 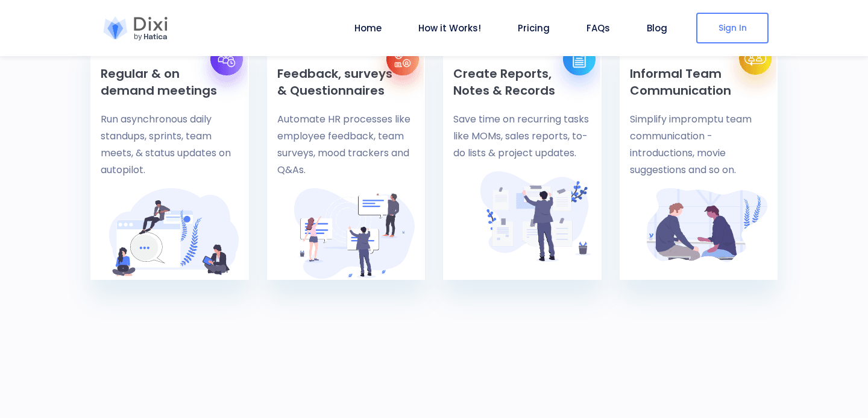 I want to click on a: How it Works!, so click(x=450, y=28).